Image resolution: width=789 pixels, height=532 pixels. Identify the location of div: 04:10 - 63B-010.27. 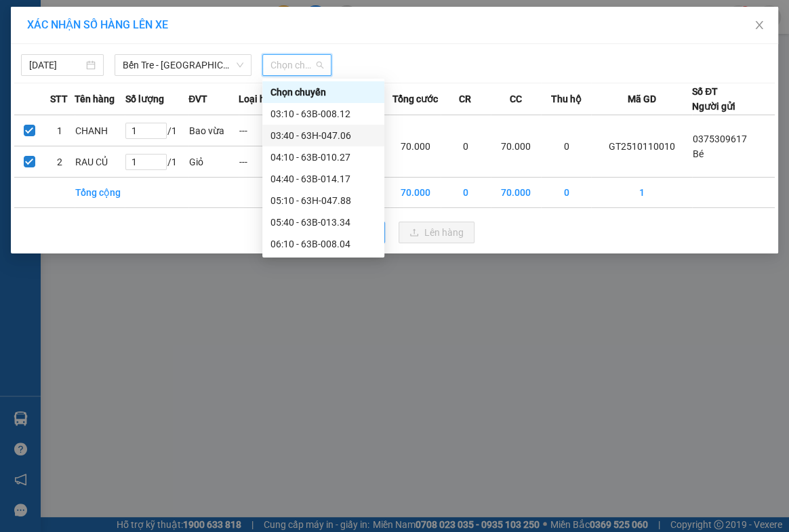
(323, 157).